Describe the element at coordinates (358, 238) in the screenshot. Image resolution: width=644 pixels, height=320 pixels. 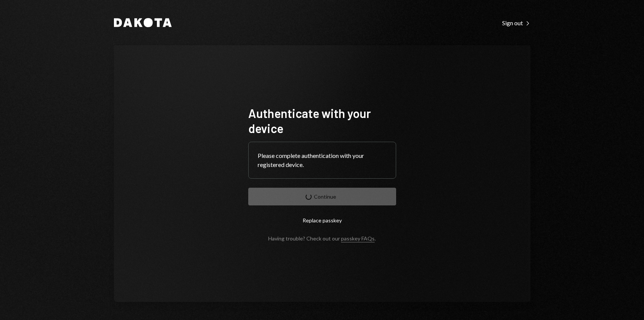
I see `a: passkey FAQs` at that location.